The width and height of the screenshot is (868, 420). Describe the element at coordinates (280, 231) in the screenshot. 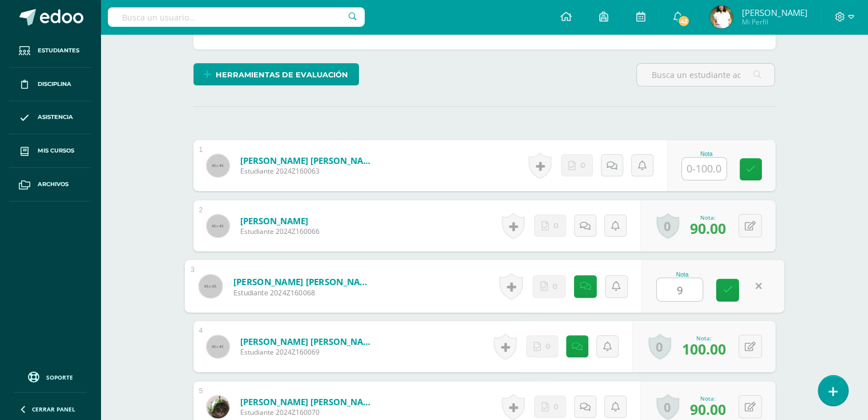

I see `span: Estudiante 2024Z160066` at that location.